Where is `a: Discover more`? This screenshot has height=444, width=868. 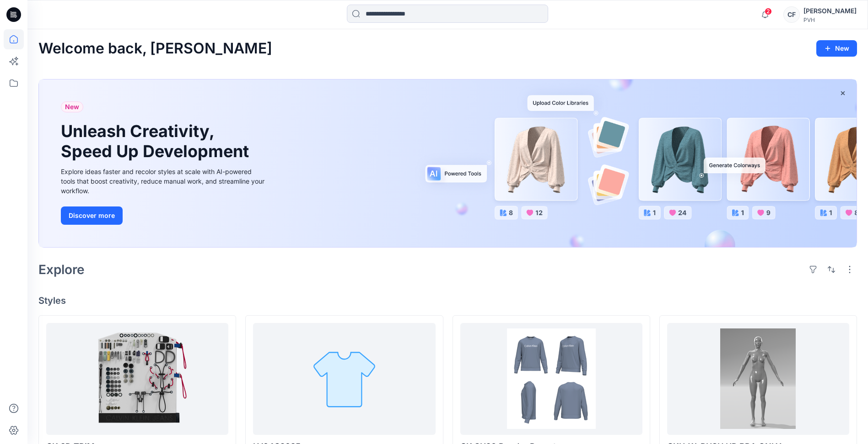
a: Discover more is located at coordinates (164, 216).